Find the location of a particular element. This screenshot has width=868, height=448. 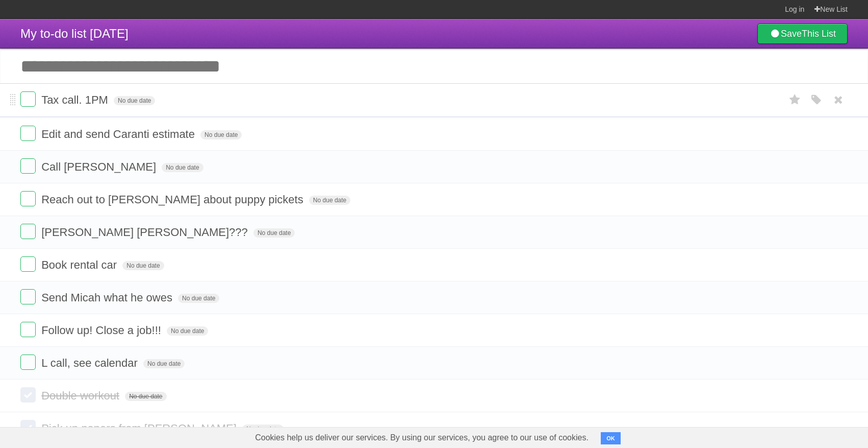

span: Edit and send Caranti estimate is located at coordinates (119, 133).